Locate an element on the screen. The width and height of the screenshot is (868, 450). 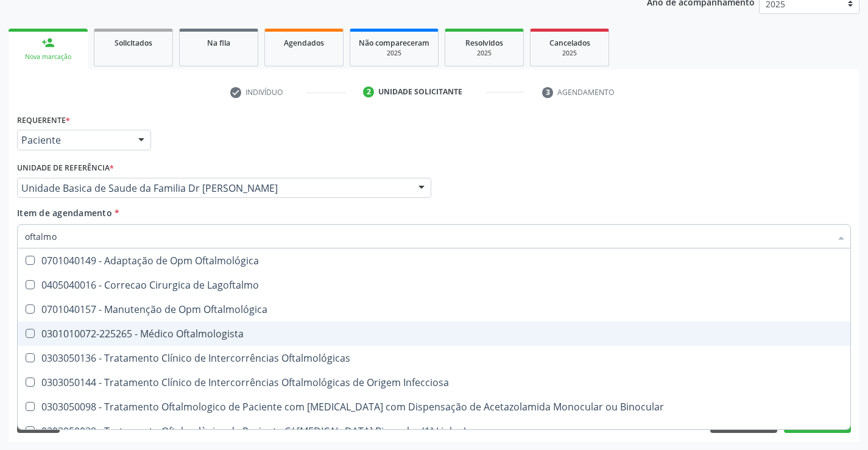
span: Não compareceram is located at coordinates (394, 43).